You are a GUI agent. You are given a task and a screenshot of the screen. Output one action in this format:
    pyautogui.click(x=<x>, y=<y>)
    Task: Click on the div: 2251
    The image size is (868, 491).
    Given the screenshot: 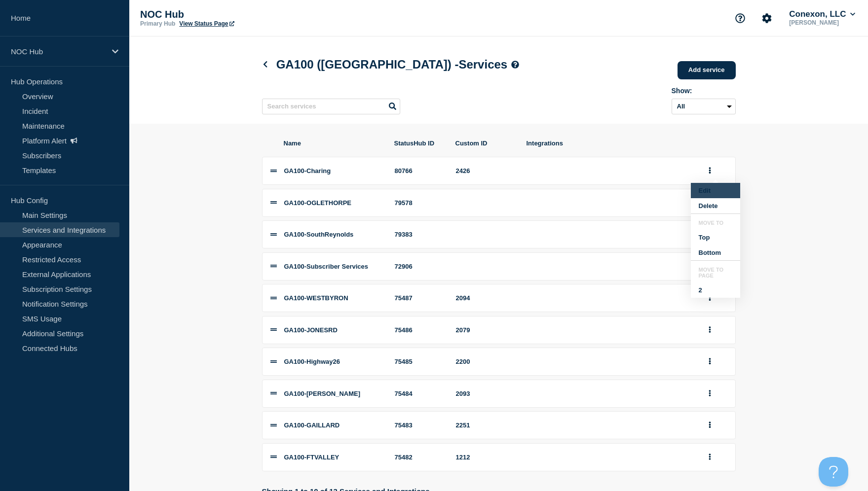 What is the action you would take?
    pyautogui.click(x=485, y=425)
    